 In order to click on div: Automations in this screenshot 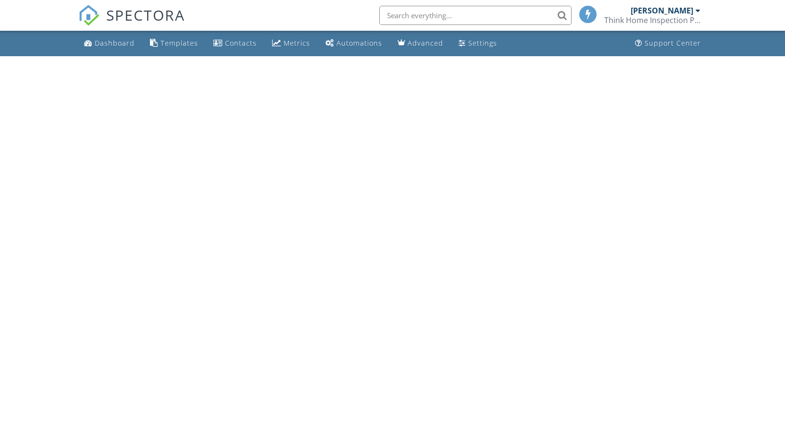, I will do `click(359, 43)`.